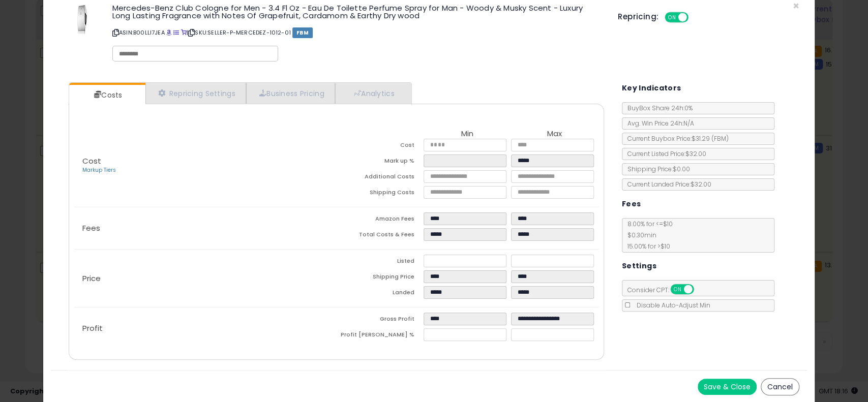  What do you see at coordinates (82, 19) in the screenshot?
I see `img: 31jZWjBs77L._SL60_.jpg` at bounding box center [82, 19].